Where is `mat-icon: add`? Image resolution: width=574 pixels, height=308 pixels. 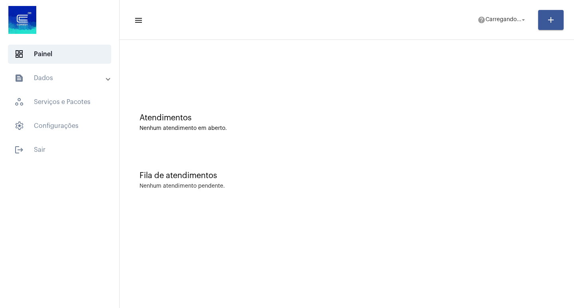 mat-icon: add is located at coordinates (551, 20).